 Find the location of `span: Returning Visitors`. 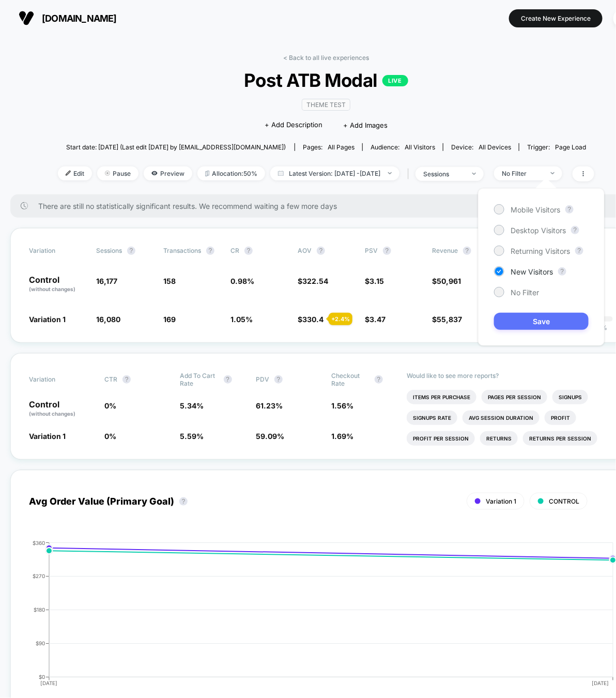

span: Returning Visitors is located at coordinates (540, 251).